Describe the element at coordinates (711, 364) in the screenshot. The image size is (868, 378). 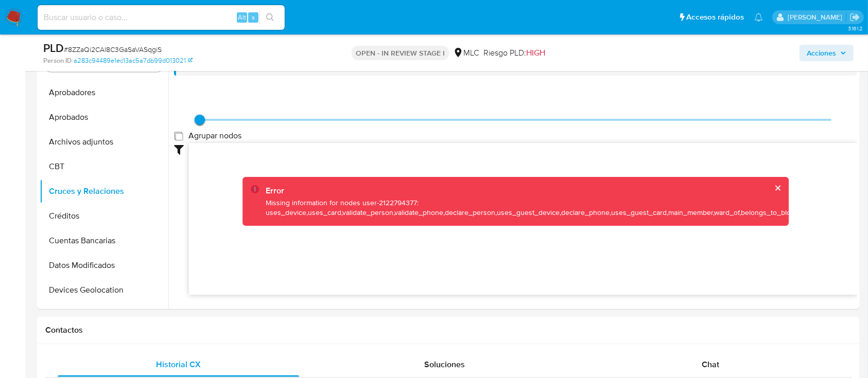
I see `span: Chat` at that location.